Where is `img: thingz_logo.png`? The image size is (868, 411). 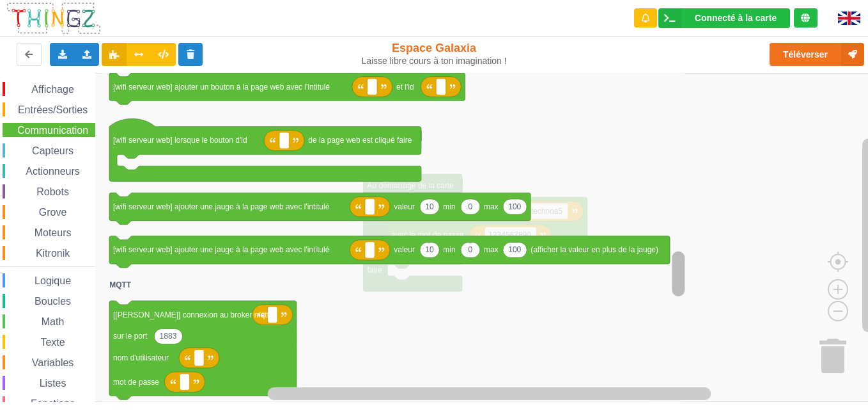 img: thingz_logo.png is located at coordinates (53, 18).